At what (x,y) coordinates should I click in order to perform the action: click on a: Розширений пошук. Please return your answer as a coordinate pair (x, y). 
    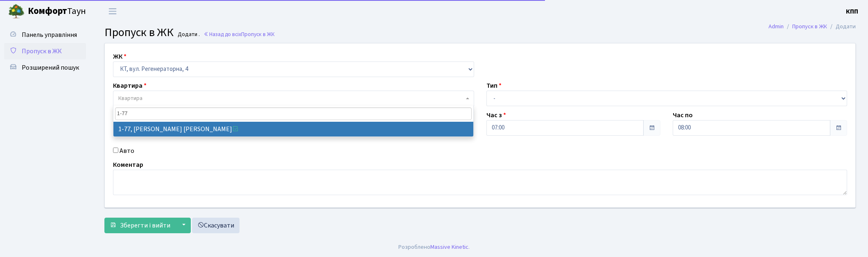
    Looking at the image, I should click on (45, 67).